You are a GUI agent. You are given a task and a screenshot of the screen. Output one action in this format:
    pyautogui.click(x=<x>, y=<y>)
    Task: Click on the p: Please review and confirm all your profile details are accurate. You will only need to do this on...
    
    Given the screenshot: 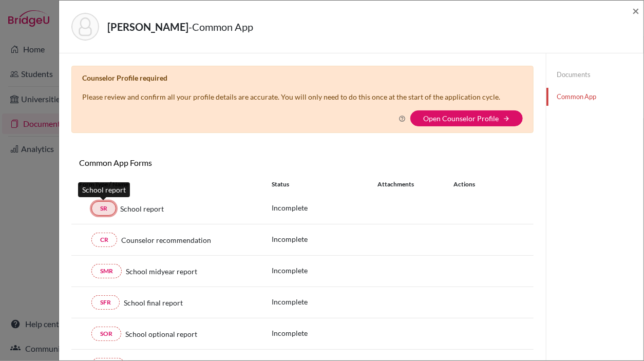 What is the action you would take?
    pyautogui.click(x=291, y=96)
    